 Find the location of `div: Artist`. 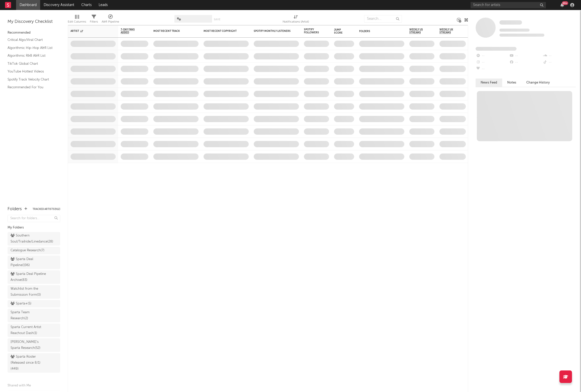

div: Artist is located at coordinates (89, 31).